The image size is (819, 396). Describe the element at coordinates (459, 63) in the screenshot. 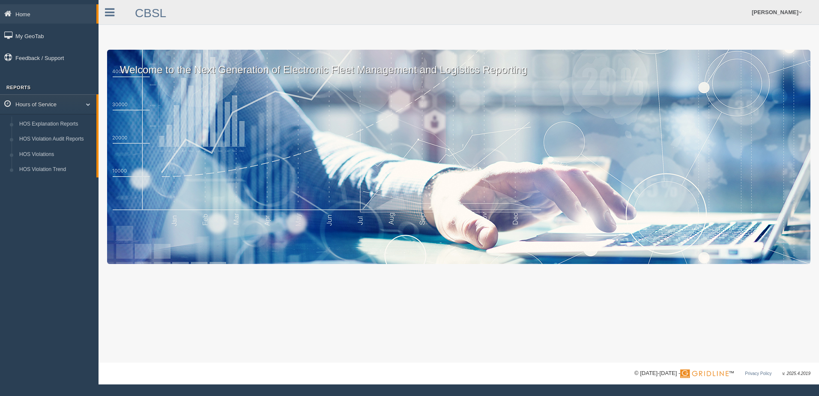

I see `p: Welcome to the Next Generation of Electronic Fleet Management and Logistics Reporting` at that location.